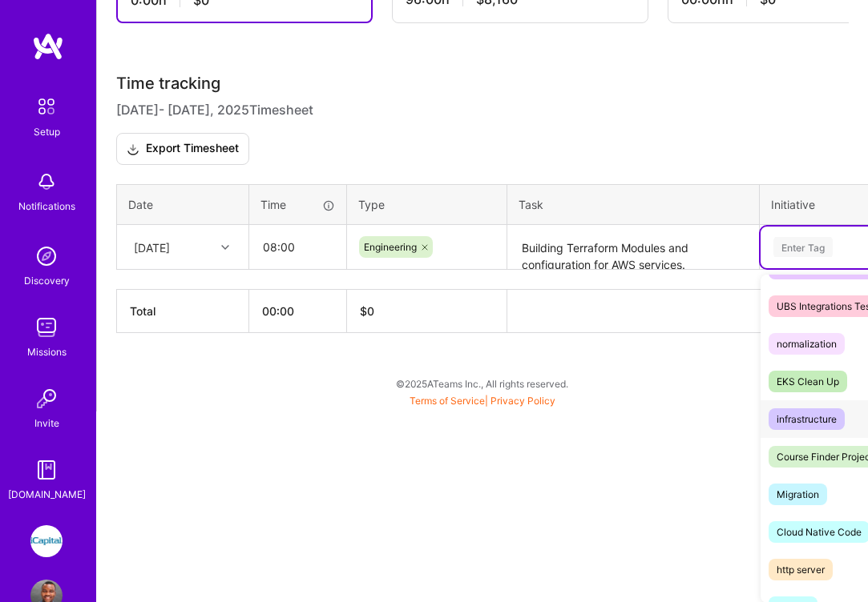 This screenshot has width=868, height=602. Describe the element at coordinates (298, 204) in the screenshot. I see `div: Time` at that location.